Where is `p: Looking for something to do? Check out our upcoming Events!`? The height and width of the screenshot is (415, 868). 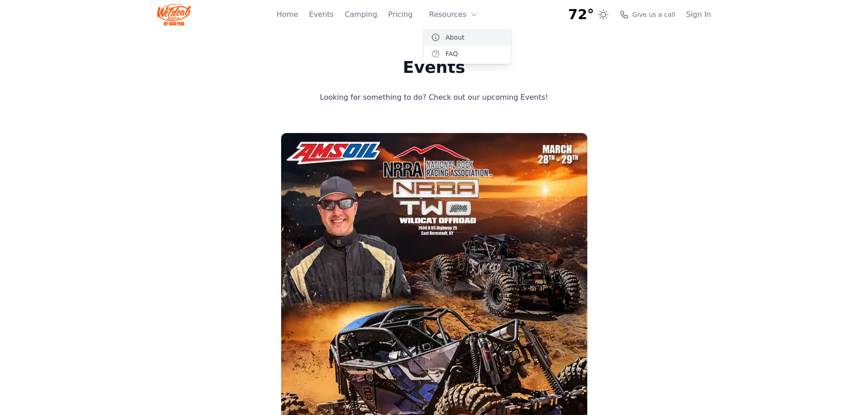
p: Looking for something to do? Check out our upcoming Events! is located at coordinates (434, 97).